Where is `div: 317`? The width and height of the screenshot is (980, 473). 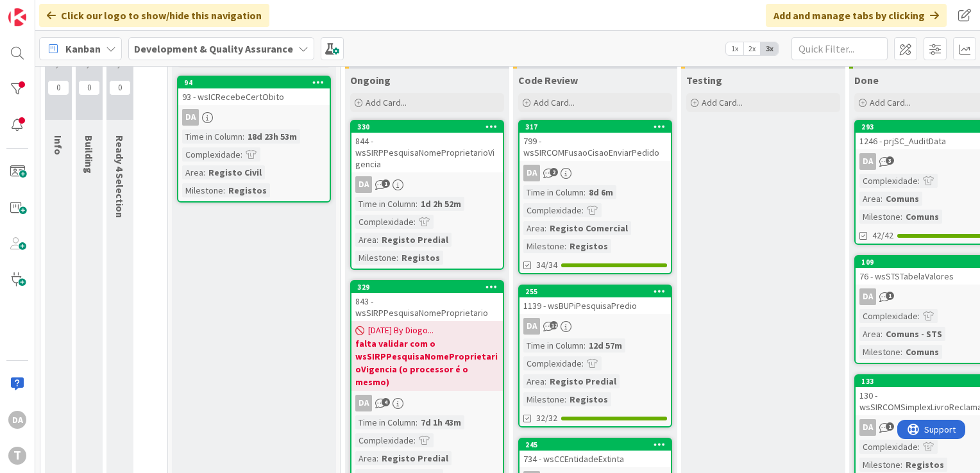 div: 317 is located at coordinates (598, 127).